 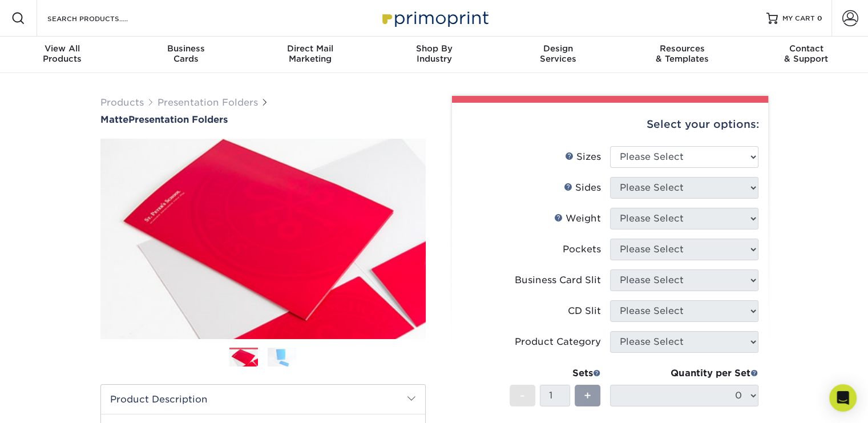 I want to click on div: Pockets, so click(x=582, y=249).